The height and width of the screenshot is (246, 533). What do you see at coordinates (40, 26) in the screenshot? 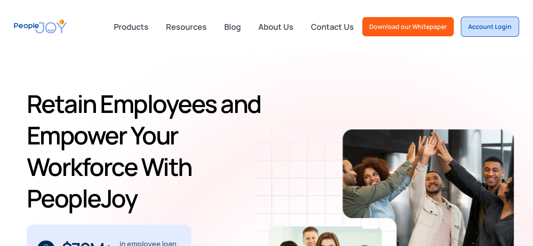
I see `a: home` at bounding box center [40, 26].